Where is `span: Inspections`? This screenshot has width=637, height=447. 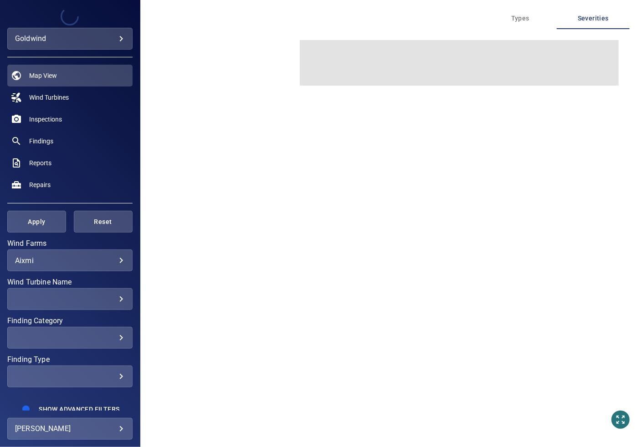 span: Inspections is located at coordinates (46, 119).